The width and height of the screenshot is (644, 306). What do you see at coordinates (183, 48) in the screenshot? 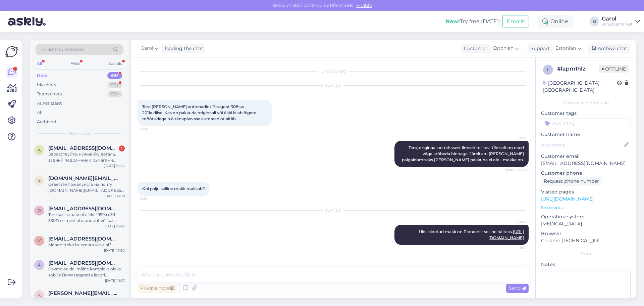
I see `div: leading the chat` at bounding box center [183, 48].